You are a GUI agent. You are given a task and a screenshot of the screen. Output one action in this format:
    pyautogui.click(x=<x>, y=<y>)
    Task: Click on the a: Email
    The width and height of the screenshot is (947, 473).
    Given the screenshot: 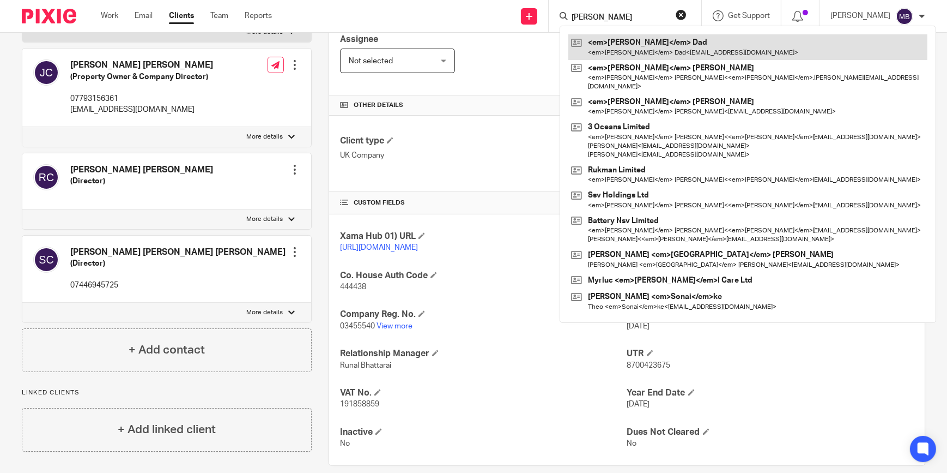 What is the action you would take?
    pyautogui.click(x=143, y=16)
    